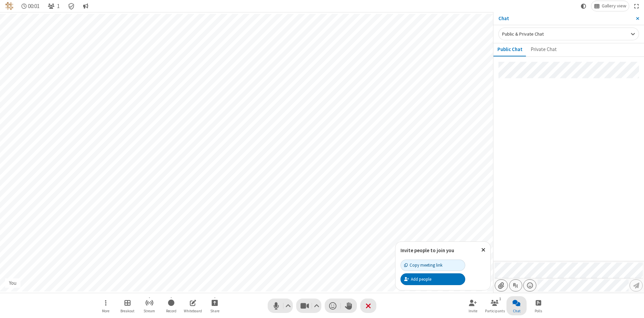 The height and width of the screenshot is (318, 644). What do you see at coordinates (71, 6) in the screenshot?
I see `div: Meeting details Encryption enabled` at bounding box center [71, 6].